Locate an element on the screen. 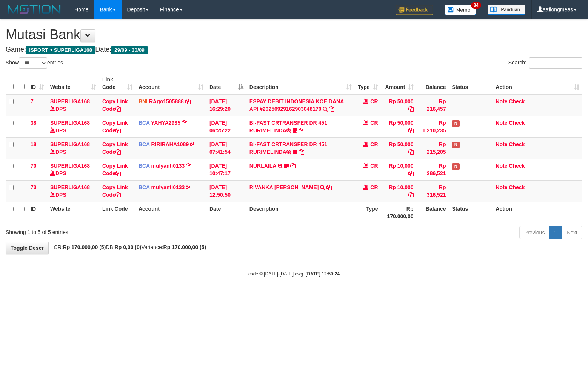  th: Website: activate to sort column ascending is located at coordinates (73, 83).